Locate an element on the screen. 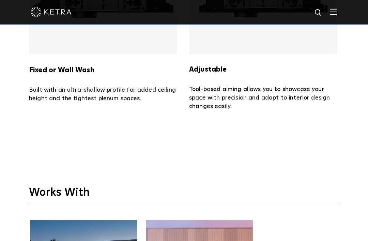 The height and width of the screenshot is (241, 368). strong: Fixed or Wall Wash is located at coordinates (62, 70).